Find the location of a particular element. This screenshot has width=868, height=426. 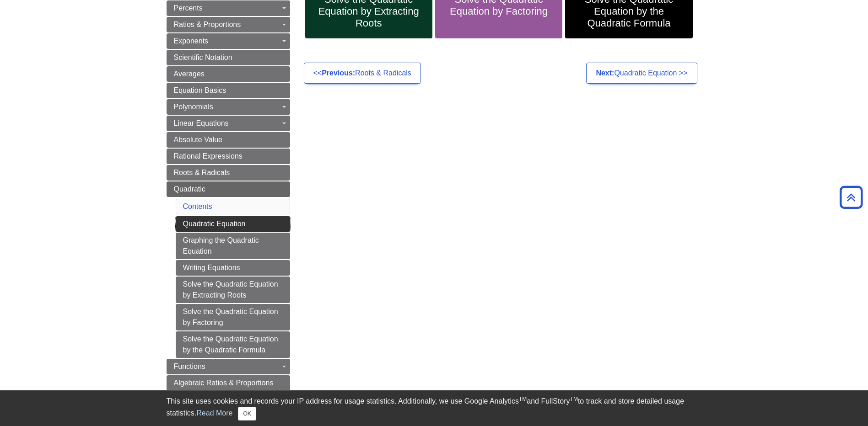

a: Back to Top is located at coordinates (851, 197).